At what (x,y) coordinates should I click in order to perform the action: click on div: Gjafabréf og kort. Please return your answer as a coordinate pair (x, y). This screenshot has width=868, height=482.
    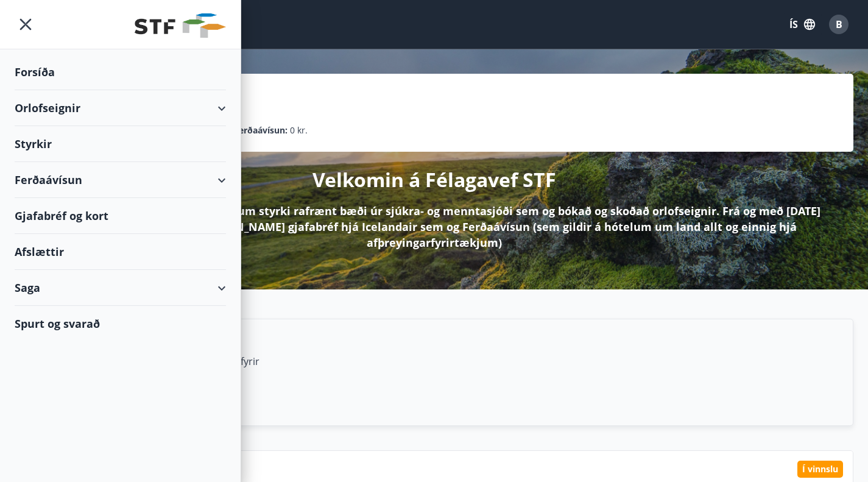
    Looking at the image, I should click on (120, 216).